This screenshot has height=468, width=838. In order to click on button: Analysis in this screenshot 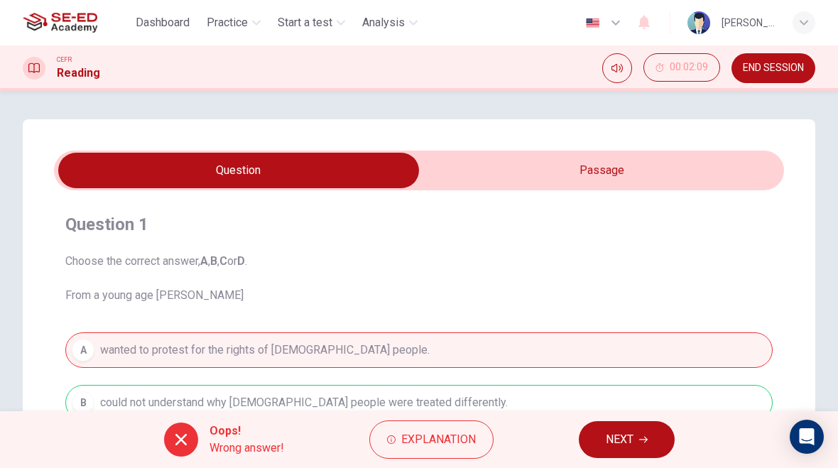, I will do `click(390, 23)`.